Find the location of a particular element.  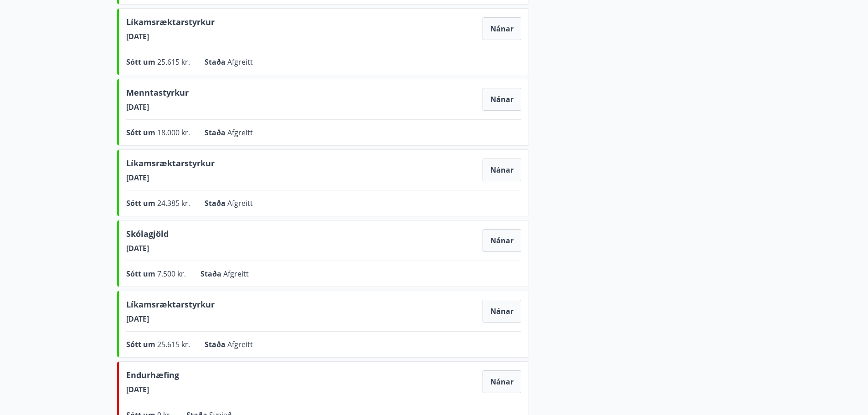

span: 7.500 kr. is located at coordinates (171, 273).